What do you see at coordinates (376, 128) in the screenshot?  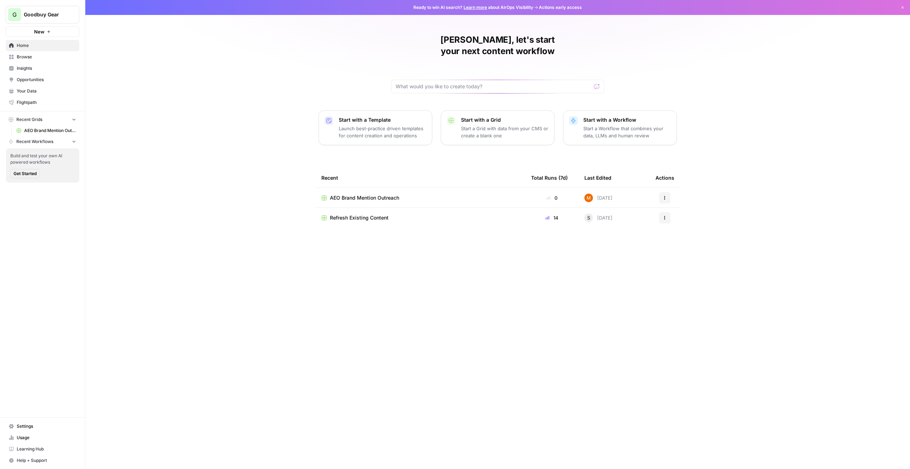 I see `button: Start with a TemplateLaunch best-practice driven templates for content creation and operations` at bounding box center [376, 128].